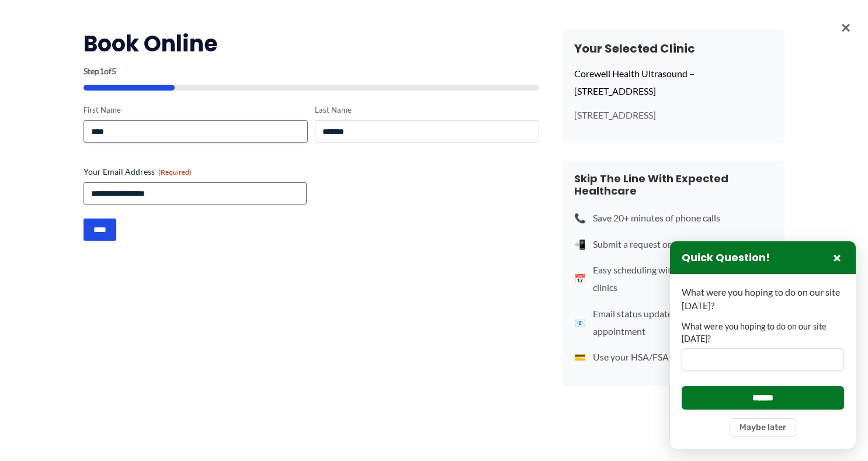 The image size is (868, 461). What do you see at coordinates (673, 48) in the screenshot?
I see `h3: Your Selected Clinic` at bounding box center [673, 48].